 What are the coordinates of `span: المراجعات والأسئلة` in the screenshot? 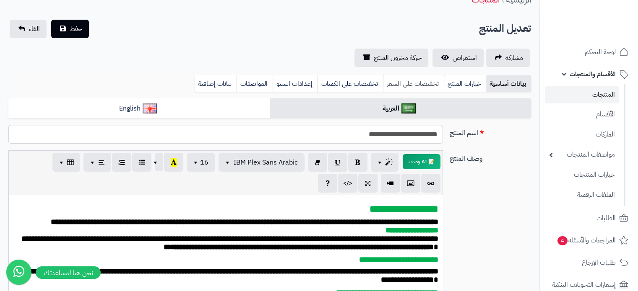 It's located at (586, 241).